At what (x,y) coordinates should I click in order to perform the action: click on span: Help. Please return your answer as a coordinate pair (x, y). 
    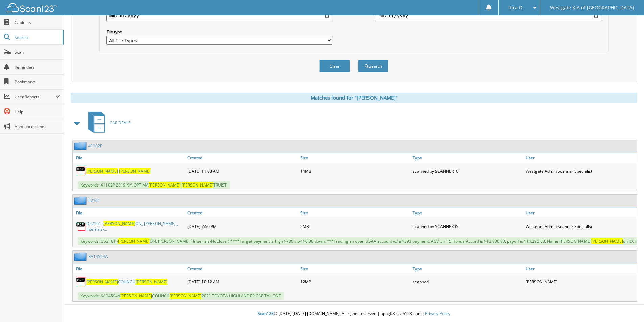
    Looking at the image, I should click on (37, 111).